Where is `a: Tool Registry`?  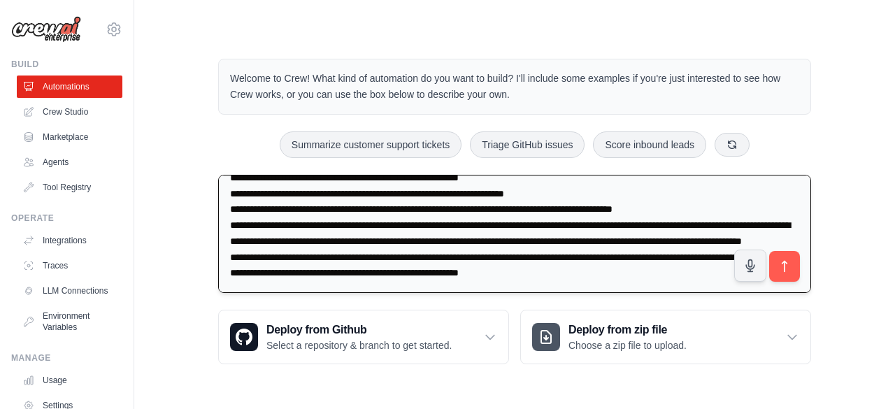 a: Tool Registry is located at coordinates (69, 187).